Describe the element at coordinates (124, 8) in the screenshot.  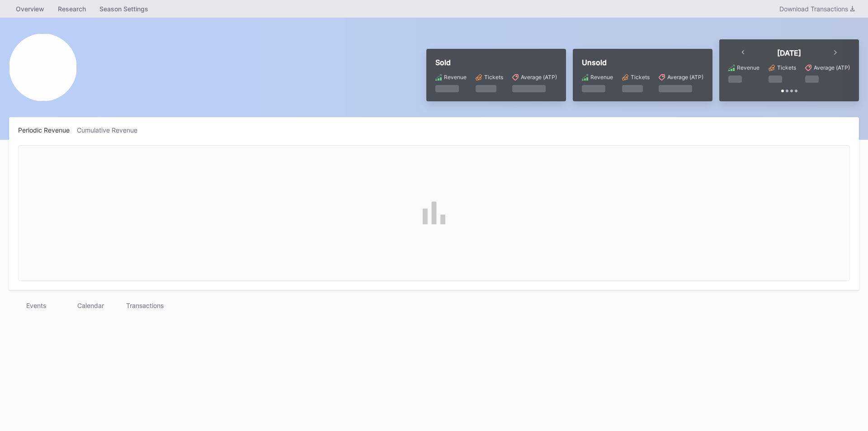
I see `div: Season Settings` at that location.